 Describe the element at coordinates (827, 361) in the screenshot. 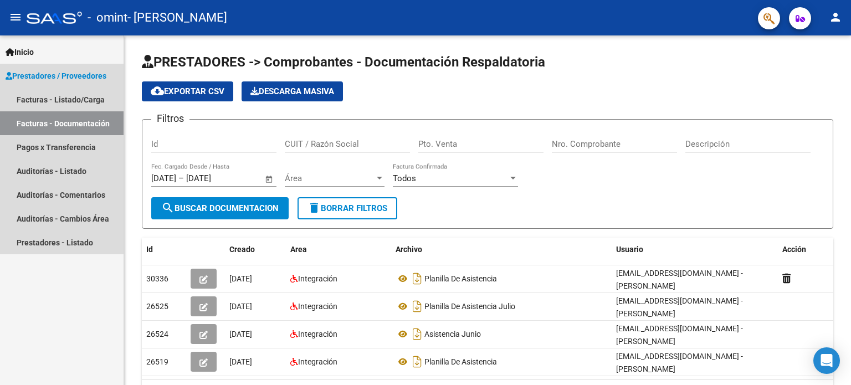

I see `div: Open Intercom Messenger` at that location.